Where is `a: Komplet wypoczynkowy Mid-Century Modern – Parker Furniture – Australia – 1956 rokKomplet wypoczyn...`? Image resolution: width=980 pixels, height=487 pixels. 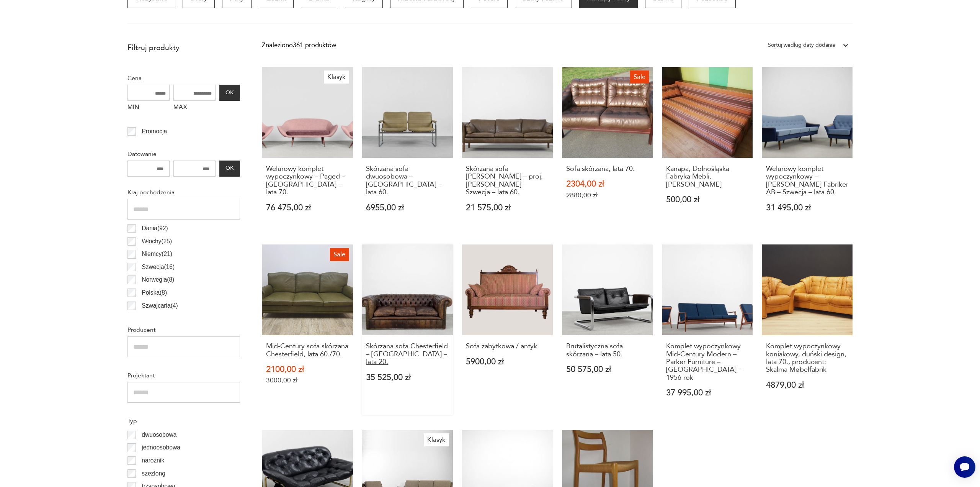 a: Komplet wypoczynkowy Mid-Century Modern – Parker Furniture – Australia – 1956 rokKomplet wypoczyn... is located at coordinates (707, 330).